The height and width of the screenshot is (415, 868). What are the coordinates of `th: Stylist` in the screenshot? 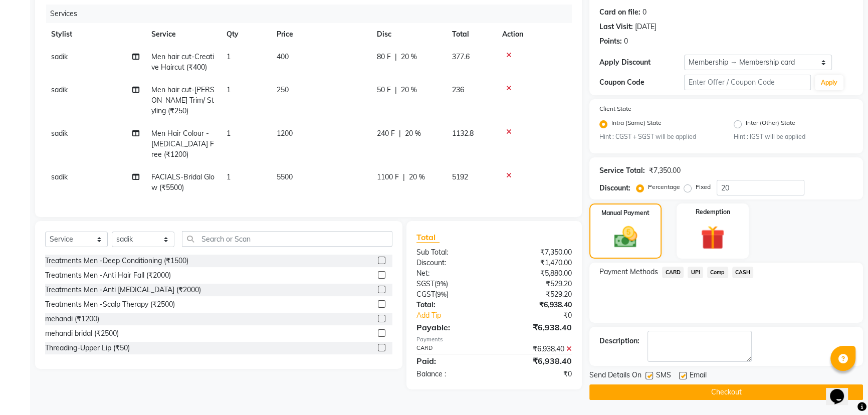 It's located at (95, 34).